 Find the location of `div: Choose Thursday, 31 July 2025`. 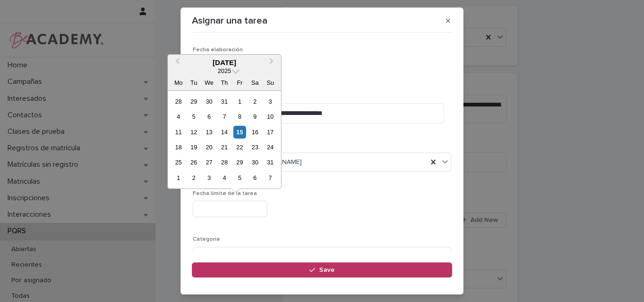

div: Choose Thursday, 31 July 2025 is located at coordinates (224, 102).